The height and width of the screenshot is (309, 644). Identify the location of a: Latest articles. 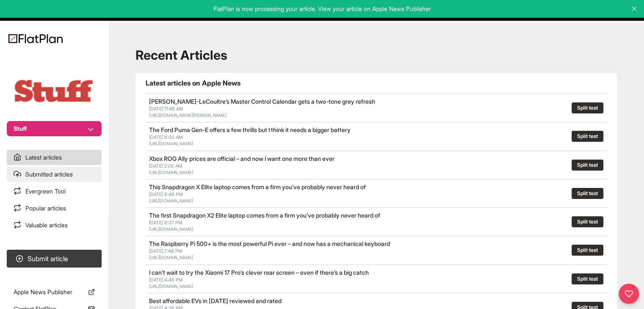
(54, 158).